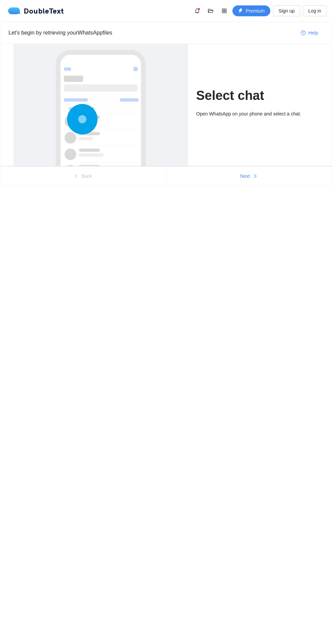 The image size is (332, 617). I want to click on span: Log in, so click(314, 11).